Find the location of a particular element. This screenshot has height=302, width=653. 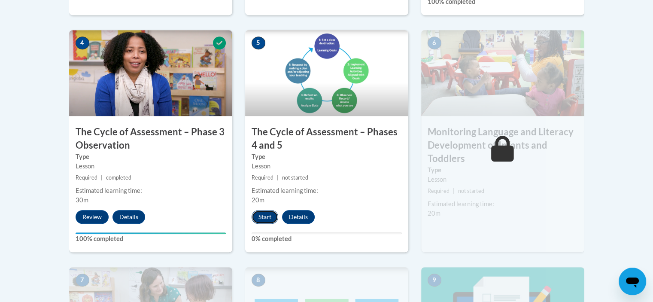

div: Your progress is located at coordinates (151, 233).